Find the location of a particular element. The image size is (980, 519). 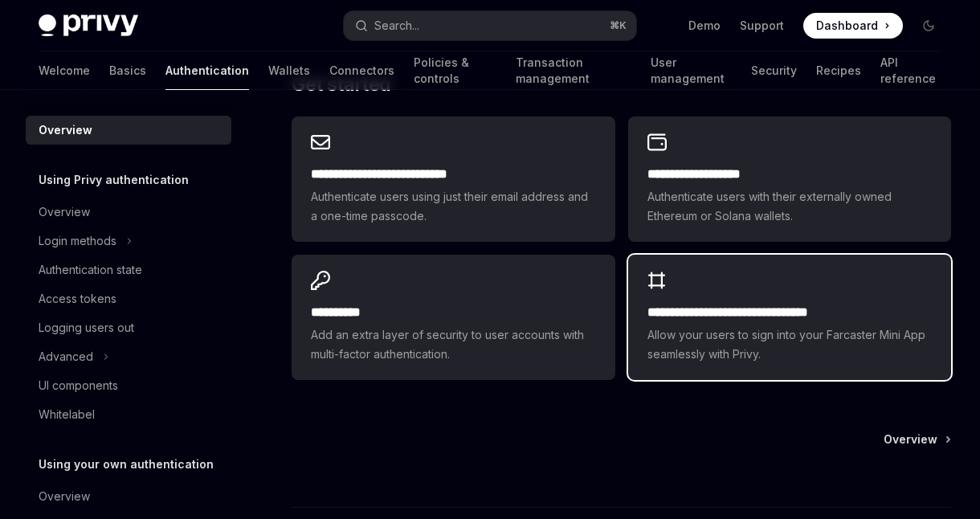

a: UI components is located at coordinates (128, 385).